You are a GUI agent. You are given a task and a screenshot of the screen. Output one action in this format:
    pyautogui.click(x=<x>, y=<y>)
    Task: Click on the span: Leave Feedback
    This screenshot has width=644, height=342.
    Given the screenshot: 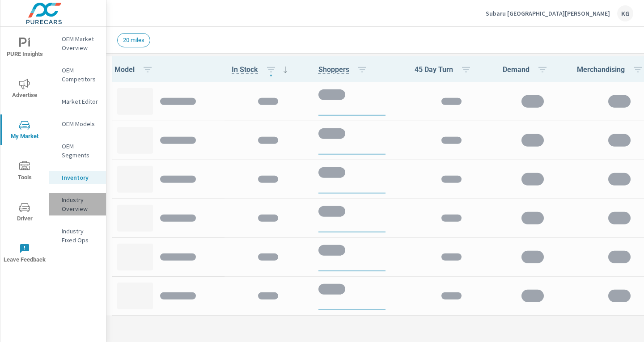 What is the action you would take?
    pyautogui.click(x=24, y=254)
    